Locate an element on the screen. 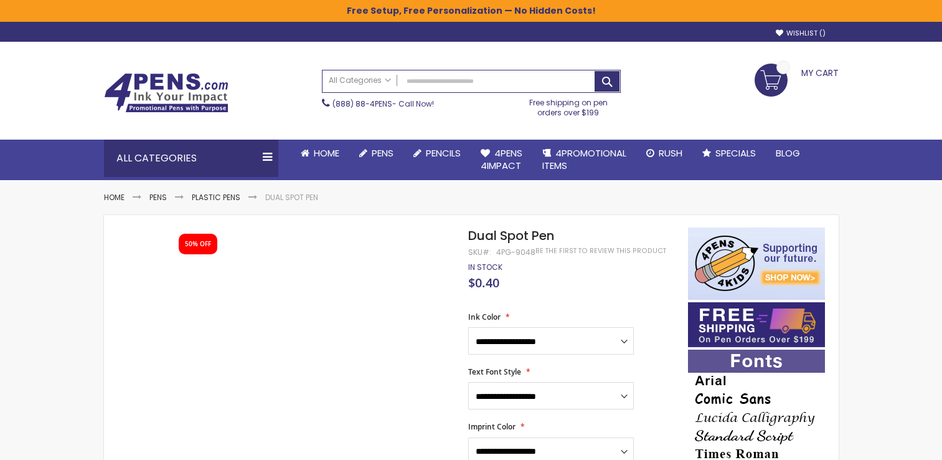 This screenshot has width=942, height=460. span: - Call Now! is located at coordinates (383, 103).